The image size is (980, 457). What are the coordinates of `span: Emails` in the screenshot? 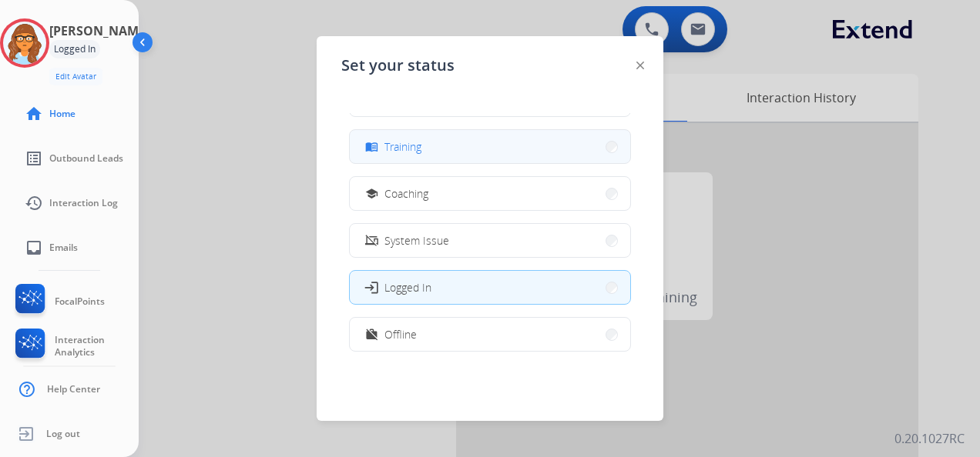 It's located at (63, 248).